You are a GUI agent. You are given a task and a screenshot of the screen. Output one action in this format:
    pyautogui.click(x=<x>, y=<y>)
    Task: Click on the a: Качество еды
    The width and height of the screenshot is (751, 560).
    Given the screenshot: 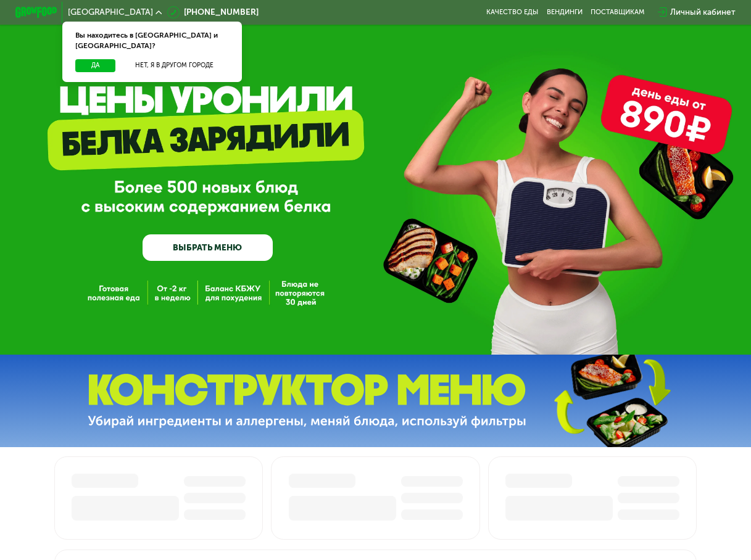 What is the action you would take?
    pyautogui.click(x=512, y=12)
    